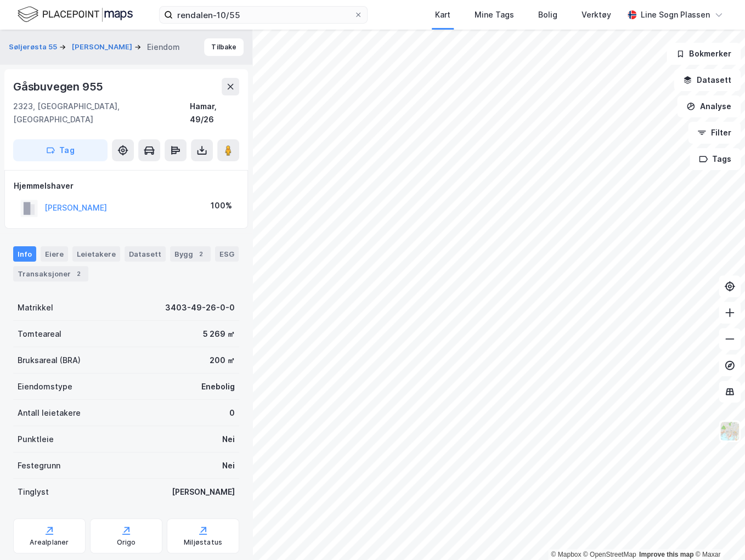  I want to click on div: Bruksareal (BRA), so click(49, 360).